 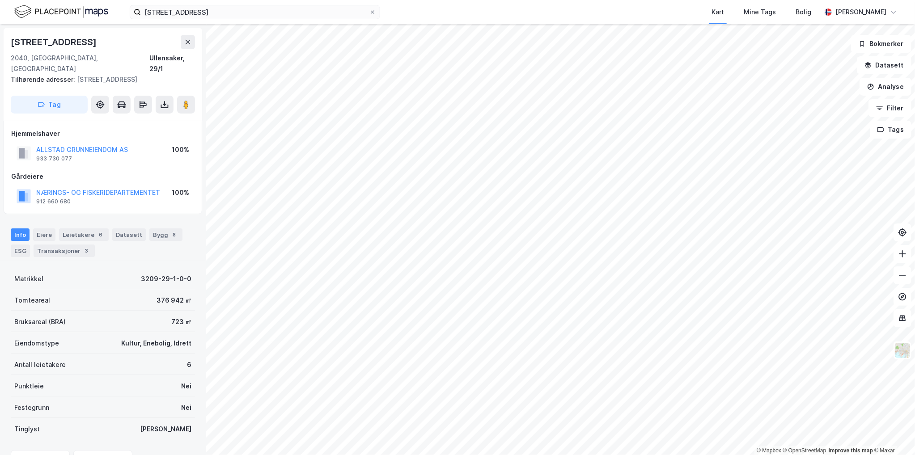 What do you see at coordinates (54, 159) in the screenshot?
I see `div: 933 730 077` at bounding box center [54, 159].